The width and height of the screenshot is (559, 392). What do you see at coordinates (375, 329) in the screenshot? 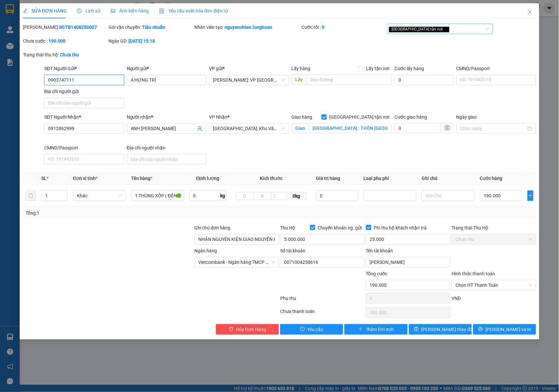
I see `button: plusThêm ĐH mới` at bounding box center [375, 329].